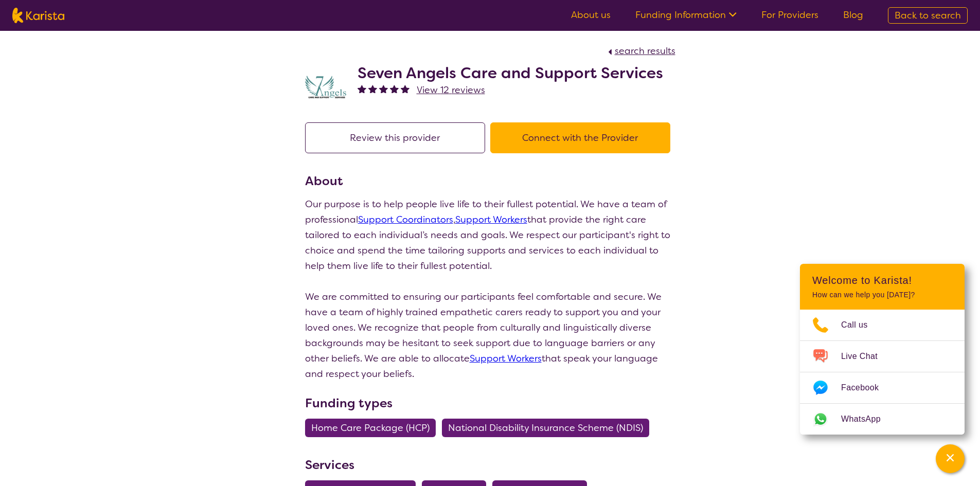 The height and width of the screenshot is (486, 980). I want to click on button: Channel Menu, so click(950, 458).